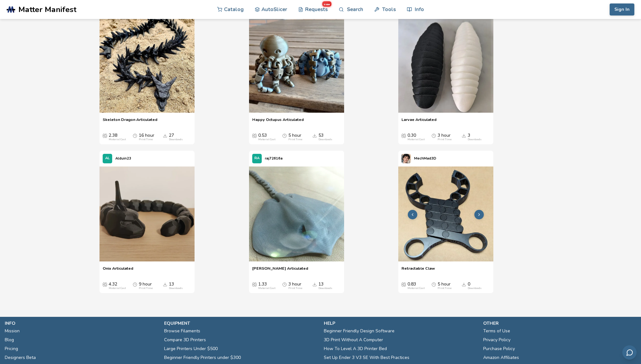 This screenshot has height=364, width=641. What do you see at coordinates (240, 323) in the screenshot?
I see `p: equipment` at bounding box center [240, 323].